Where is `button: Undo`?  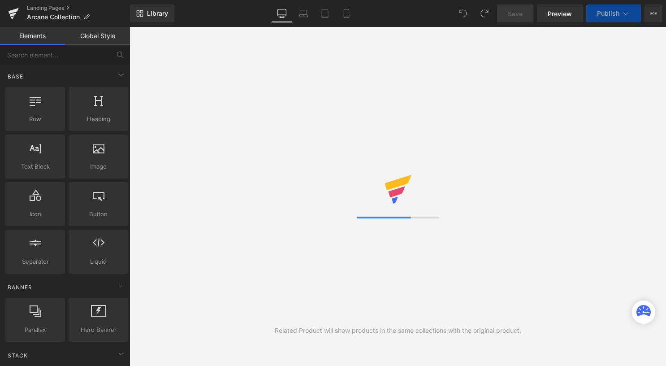
button: Undo is located at coordinates (463, 13).